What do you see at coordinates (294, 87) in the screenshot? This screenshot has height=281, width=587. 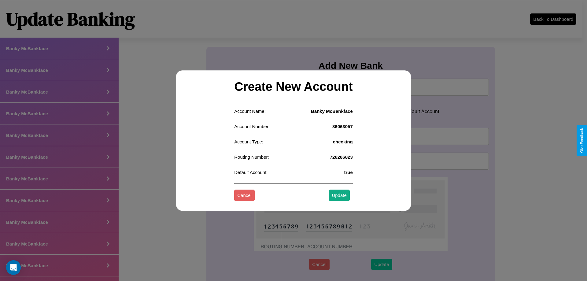 I see `h2: Create New Account` at bounding box center [294, 87].